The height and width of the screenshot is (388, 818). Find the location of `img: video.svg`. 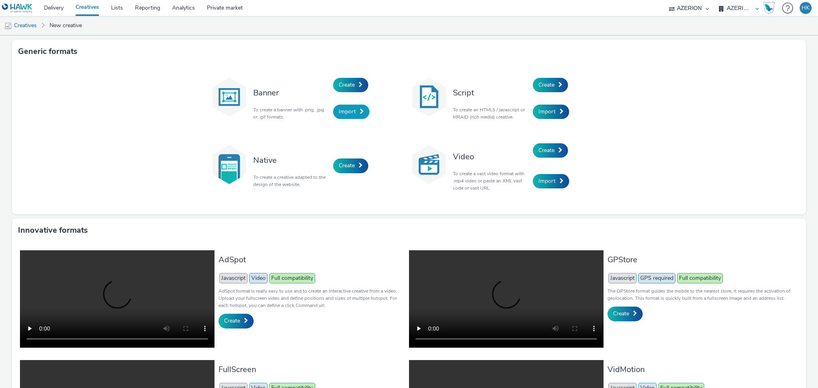

img: video.svg is located at coordinates (429, 164).